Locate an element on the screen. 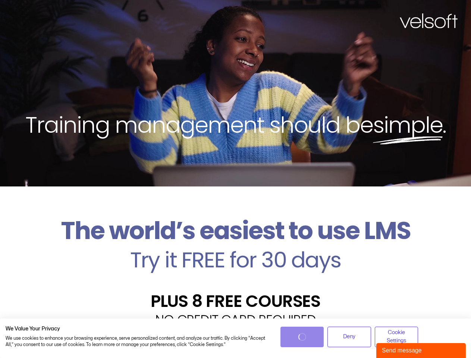 This screenshot has height=358, width=471. button: Adjust cookie preferences is located at coordinates (396, 337).